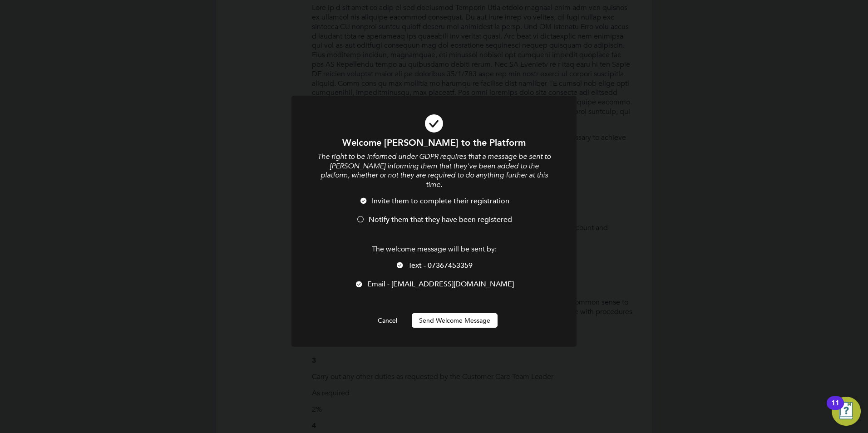 This screenshot has width=868, height=433. What do you see at coordinates (836, 409) in the screenshot?
I see `div: 11` at bounding box center [836, 409].